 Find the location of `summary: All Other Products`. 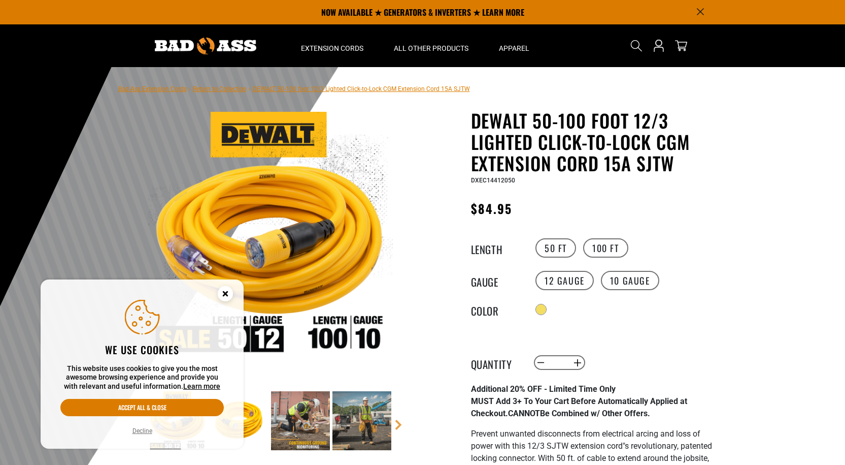

summary: All Other Products is located at coordinates (431, 46).